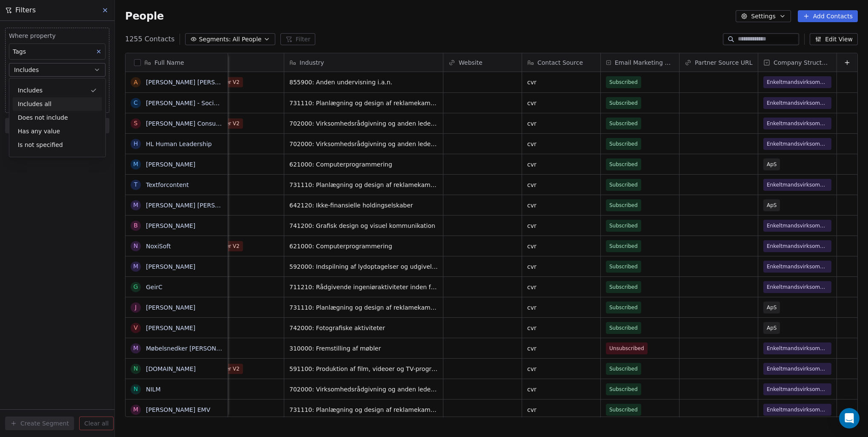  What do you see at coordinates (363, 328) in the screenshot?
I see `span: 742000: Fotografiske aktiviteter` at bounding box center [363, 328].